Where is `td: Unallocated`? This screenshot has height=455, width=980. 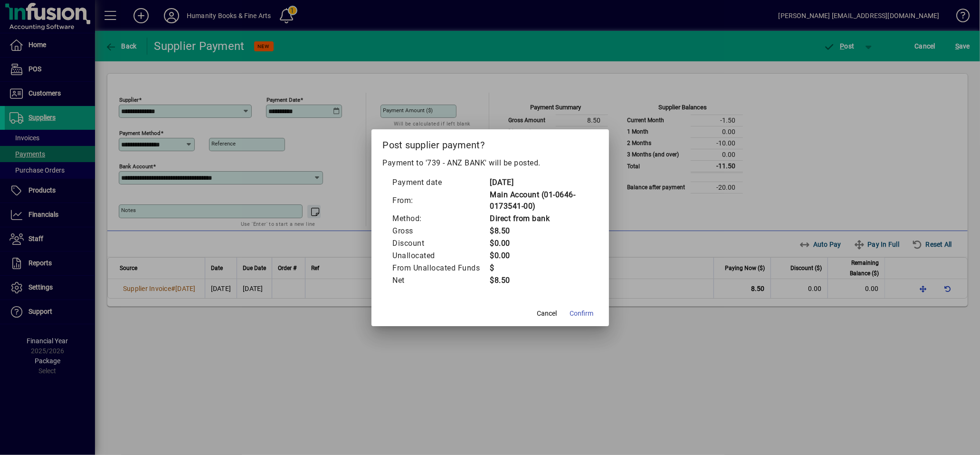 td: Unallocated is located at coordinates (441, 255).